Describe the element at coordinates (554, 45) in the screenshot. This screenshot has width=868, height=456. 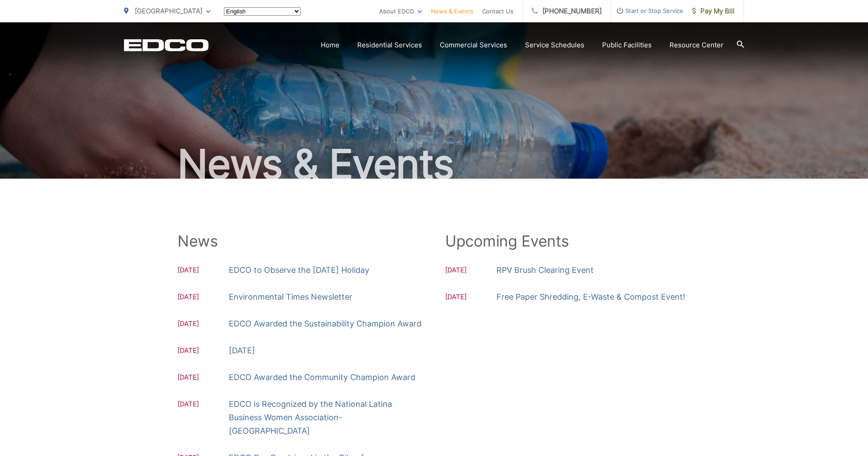
I see `a: Service Schedules` at that location.